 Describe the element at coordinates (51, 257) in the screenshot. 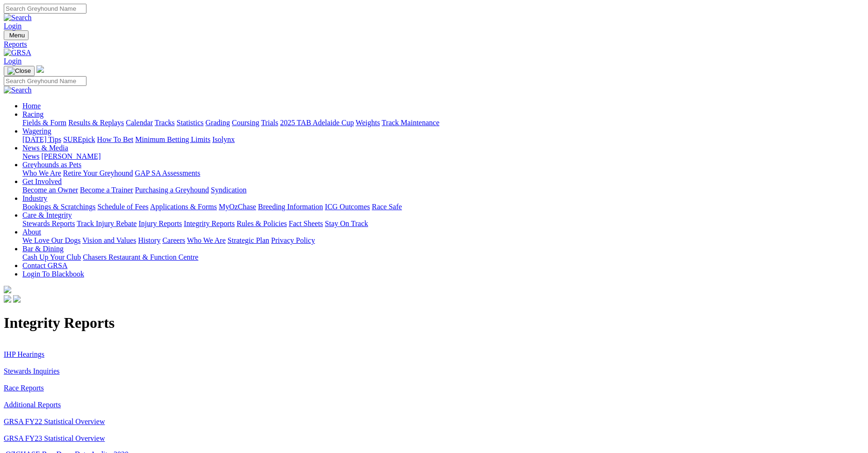

I see `a: Cash Up Your Club` at that location.